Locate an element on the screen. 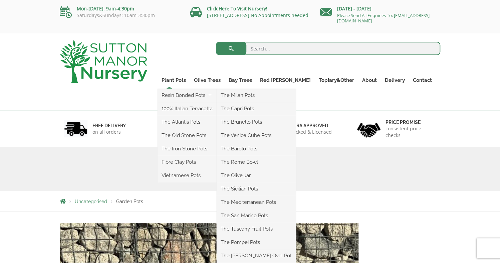  a: The Pompei Pots is located at coordinates (256, 242).